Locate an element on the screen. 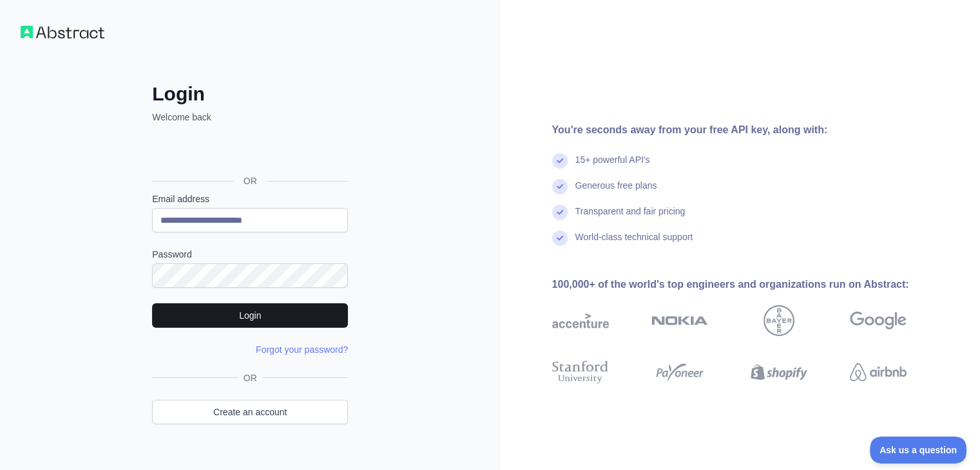  div: 100,000+ of the world's top engineers and organizations run on Abstract: is located at coordinates (750, 285).